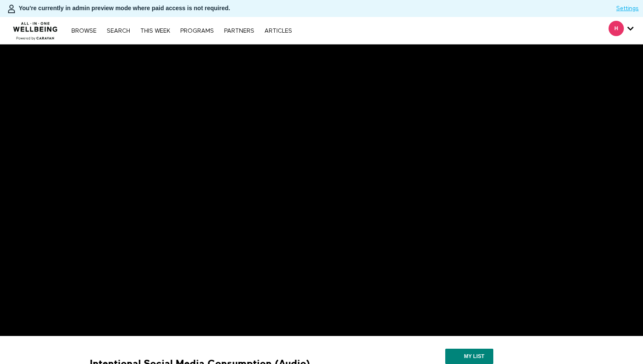 The image size is (643, 364). What do you see at coordinates (627, 9) in the screenshot?
I see `a: Settings` at bounding box center [627, 9].